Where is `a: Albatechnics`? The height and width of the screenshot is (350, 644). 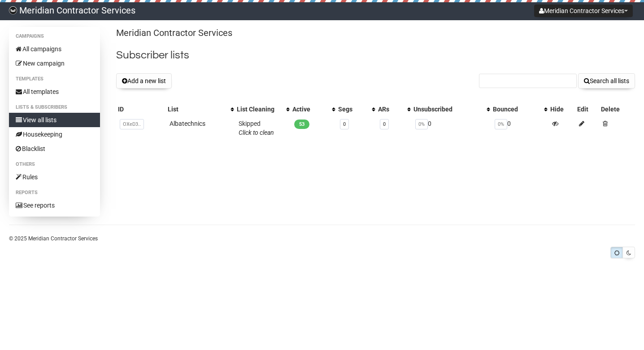
a: Albatechnics is located at coordinates (187, 124).